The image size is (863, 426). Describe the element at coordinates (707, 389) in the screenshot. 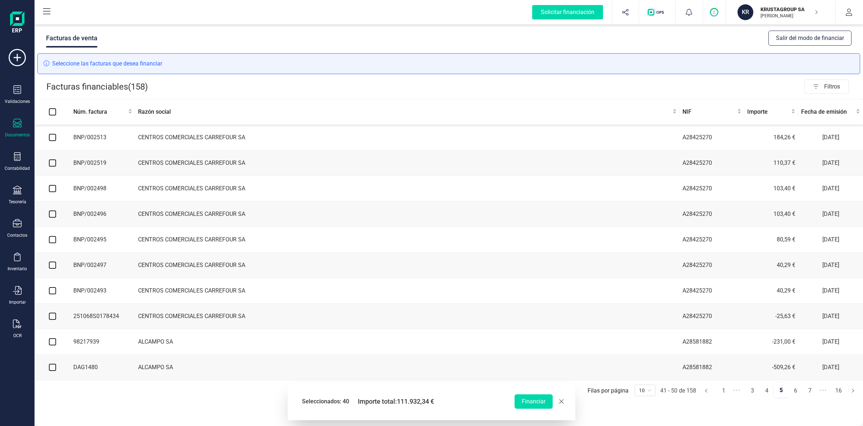

I see `li: Página anterior` at that location.